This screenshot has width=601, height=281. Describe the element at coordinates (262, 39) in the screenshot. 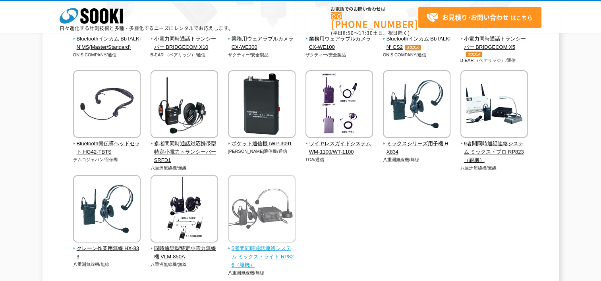

I see `a: 業務用ウェアラブルカメラ CX-WE300` at that location.